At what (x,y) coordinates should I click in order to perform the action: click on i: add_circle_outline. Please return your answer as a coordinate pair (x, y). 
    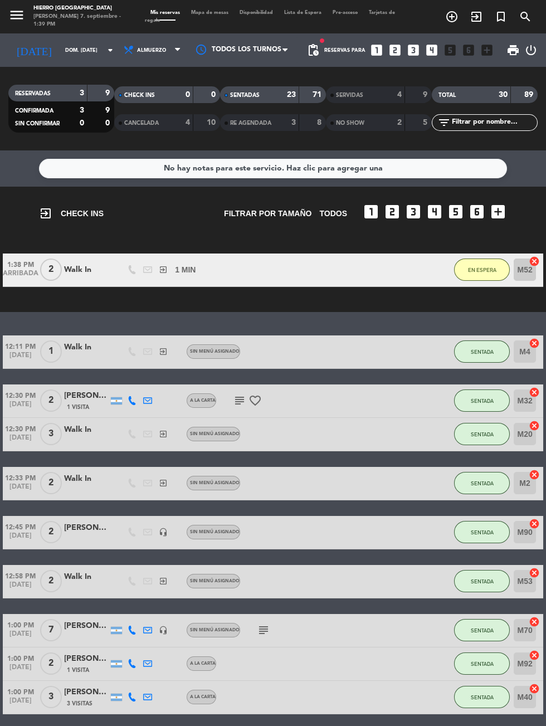
    Looking at the image, I should click on (452, 17).